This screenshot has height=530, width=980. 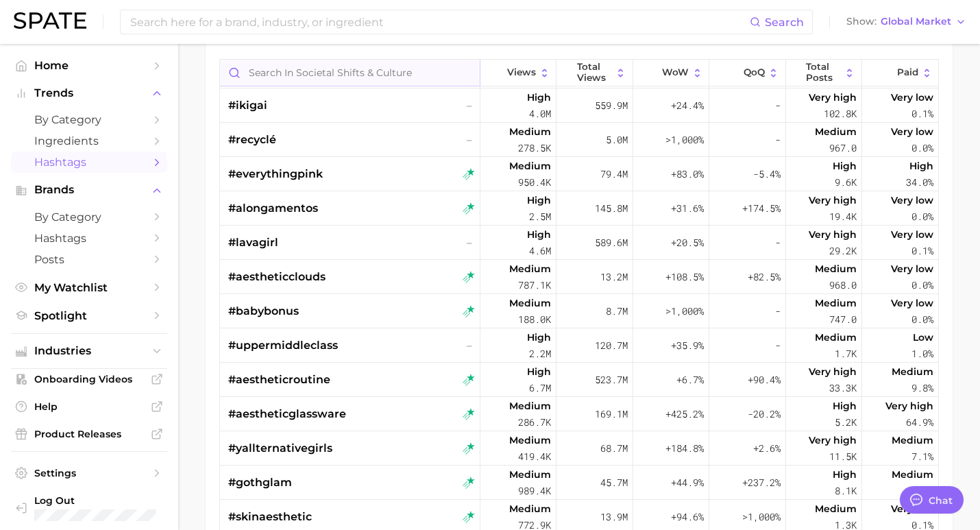 I want to click on button: Trends, so click(x=89, y=94).